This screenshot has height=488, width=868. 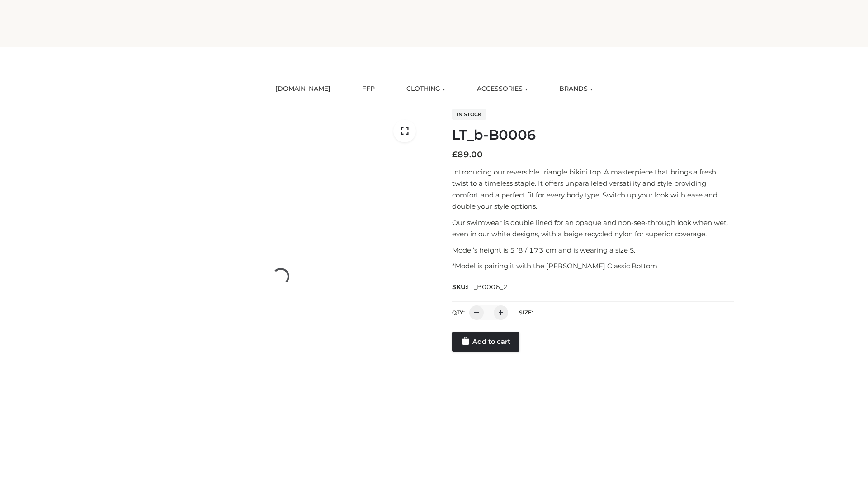 I want to click on a: FFP, so click(x=368, y=89).